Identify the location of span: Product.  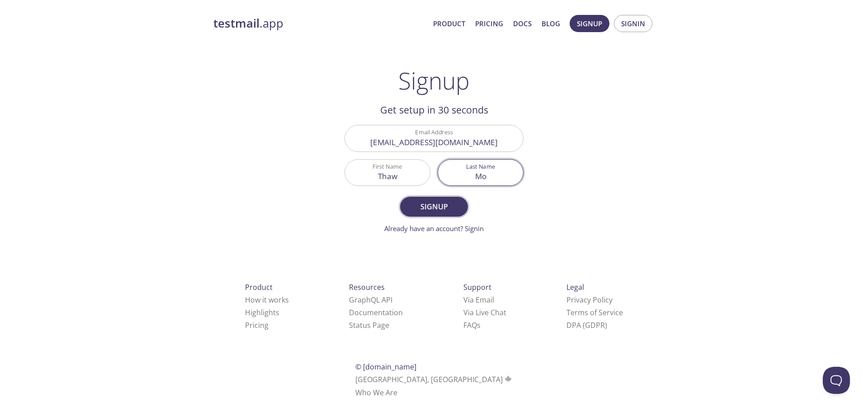
(259, 287).